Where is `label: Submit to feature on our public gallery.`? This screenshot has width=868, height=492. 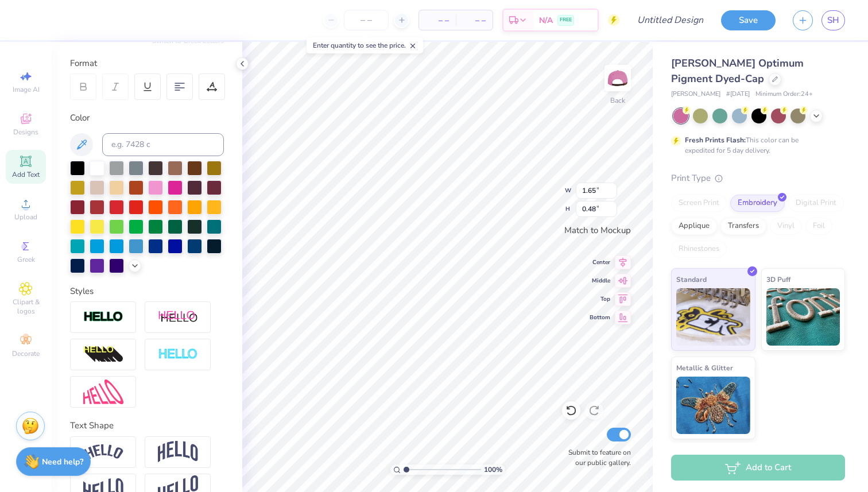
label: Submit to feature on our public gallery. is located at coordinates (596, 457).